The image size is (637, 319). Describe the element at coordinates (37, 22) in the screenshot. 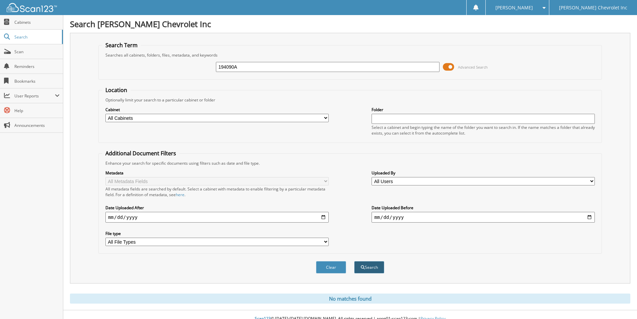

I see `span: Cabinets` at that location.